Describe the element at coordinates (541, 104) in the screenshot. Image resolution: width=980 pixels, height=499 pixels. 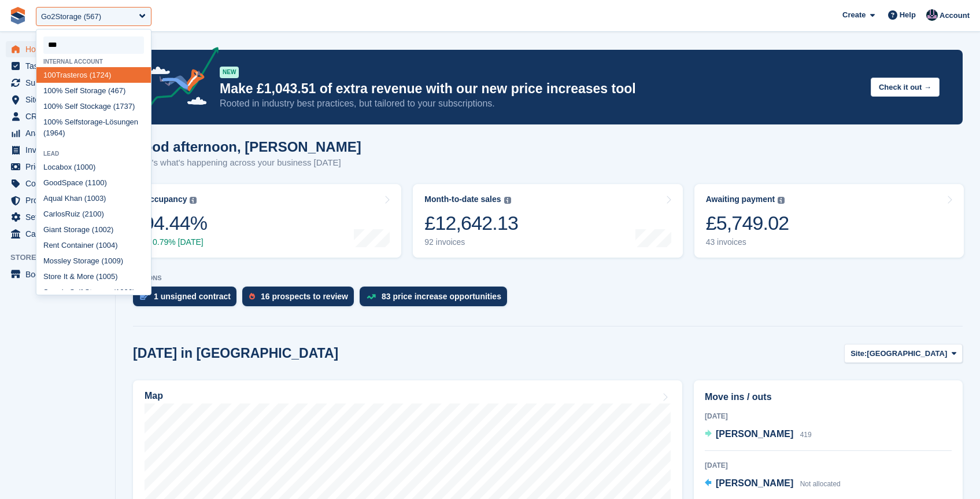
I see `p: Rooted in industry best practices, but tailored to your subscriptions.` at that location.